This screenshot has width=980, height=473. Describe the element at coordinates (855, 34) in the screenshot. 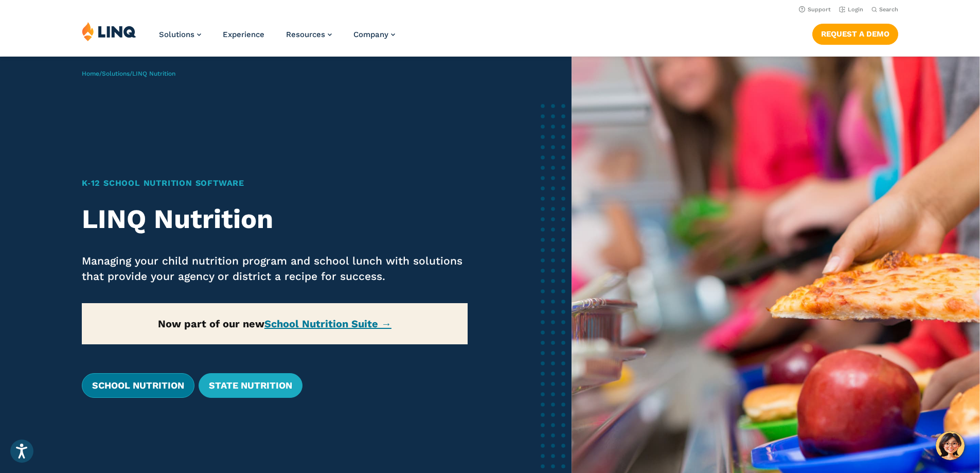

I see `a: Request a Demo` at that location.